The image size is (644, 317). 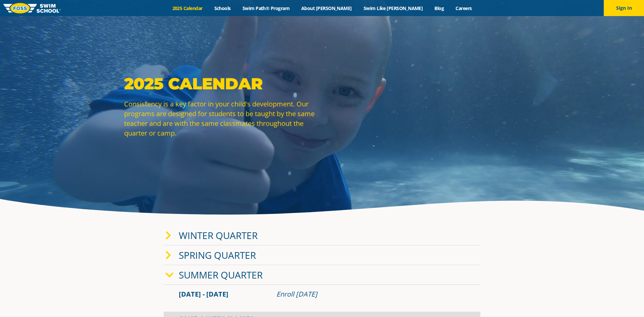 What do you see at coordinates (218, 235) in the screenshot?
I see `a: Winter Quarter` at bounding box center [218, 235].